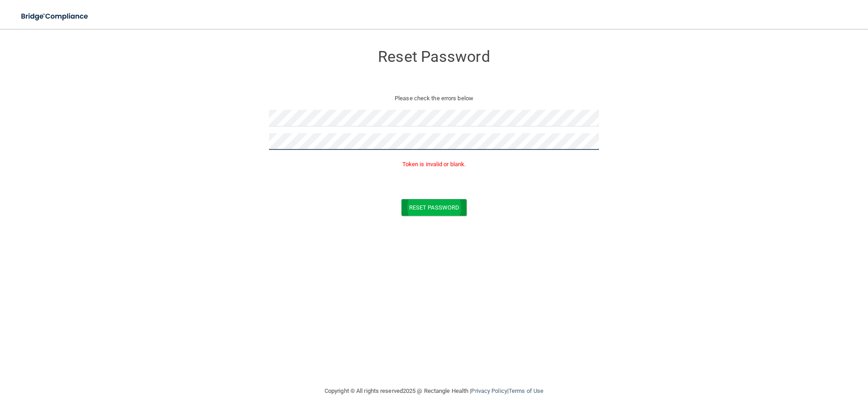 The image size is (868, 415). Describe the element at coordinates (434, 207) in the screenshot. I see `button: Reset Password` at that location.